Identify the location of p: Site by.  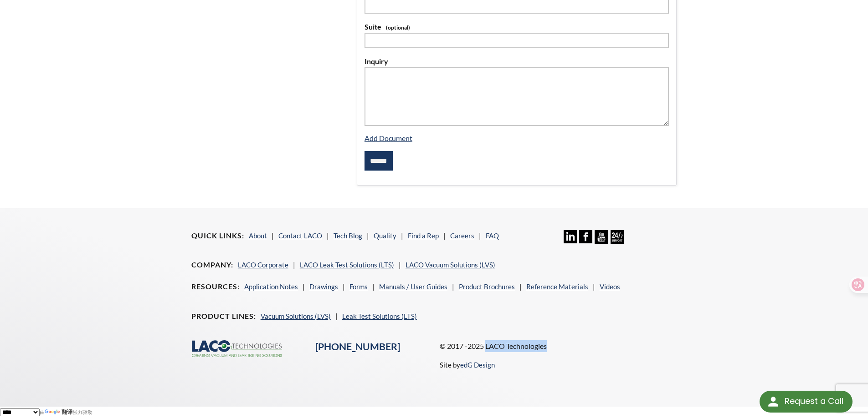
(467, 365).